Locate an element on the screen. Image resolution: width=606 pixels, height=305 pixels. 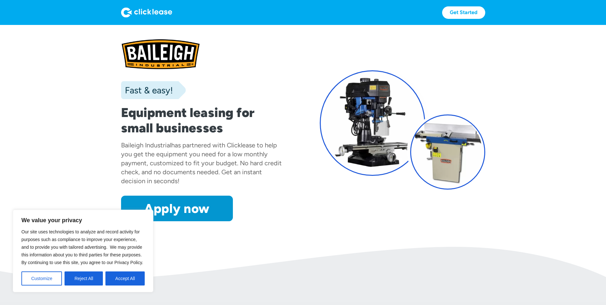
img: Logo is located at coordinates (147, 12).